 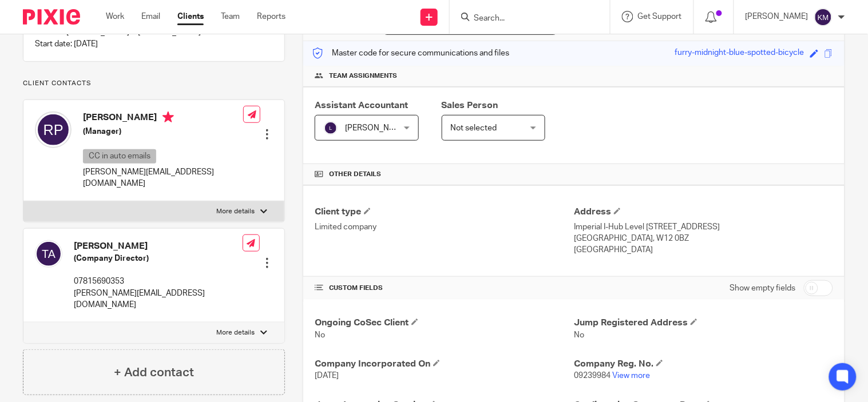 What do you see at coordinates (444, 288) in the screenshot?
I see `h4: CUSTOM FIELDS` at bounding box center [444, 288].